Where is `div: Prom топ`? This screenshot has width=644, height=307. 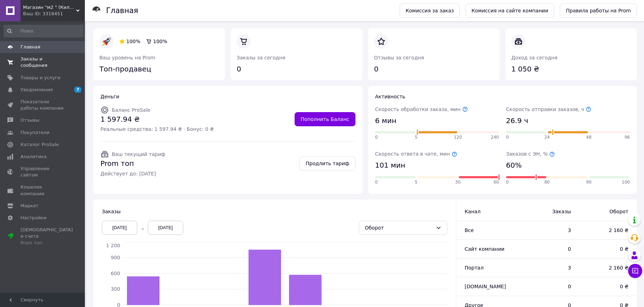 div: Prom топ is located at coordinates (46, 242).